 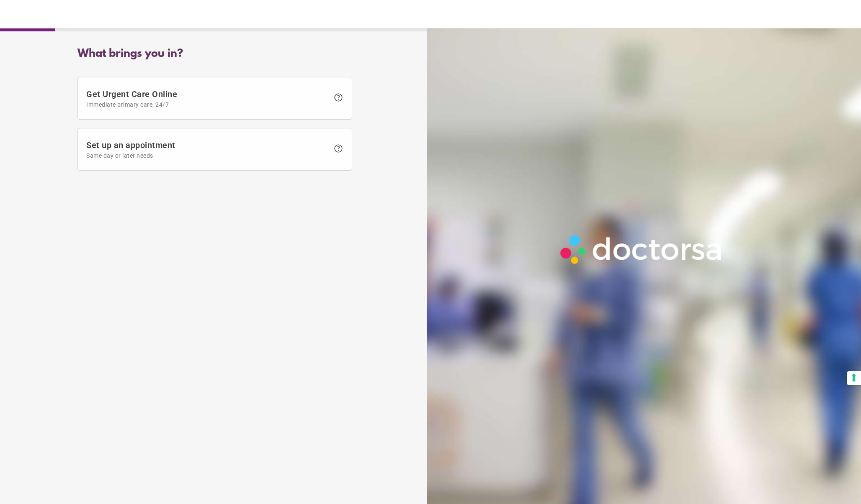 I want to click on img: Logo-Doctorsa-trans-White-partial-flat.png, so click(x=642, y=249).